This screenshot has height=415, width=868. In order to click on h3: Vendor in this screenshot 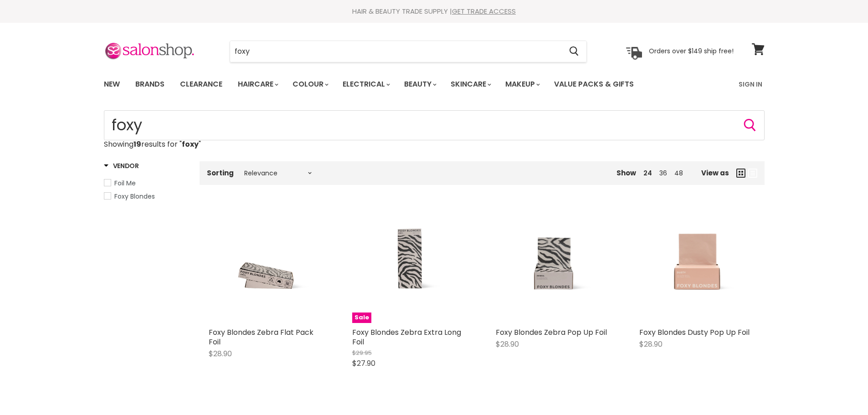, I will do `click(121, 166)`.